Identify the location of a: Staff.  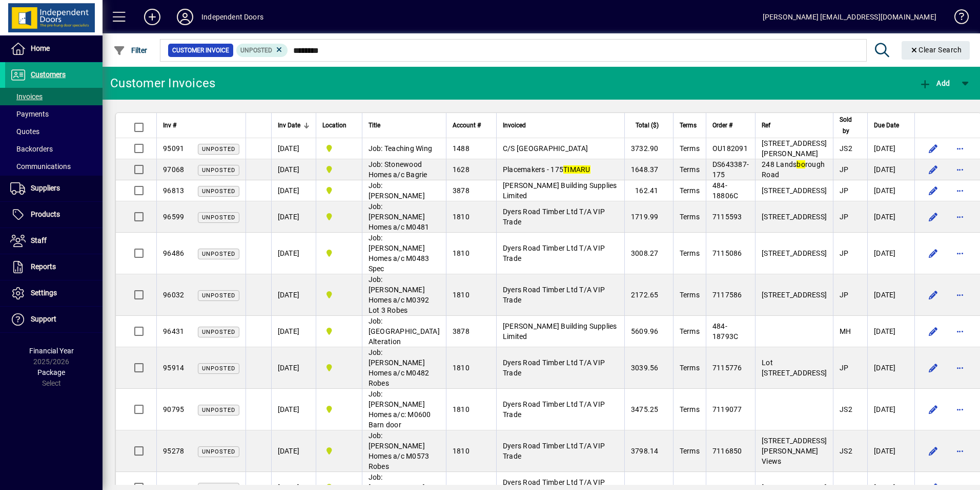
(54, 240).